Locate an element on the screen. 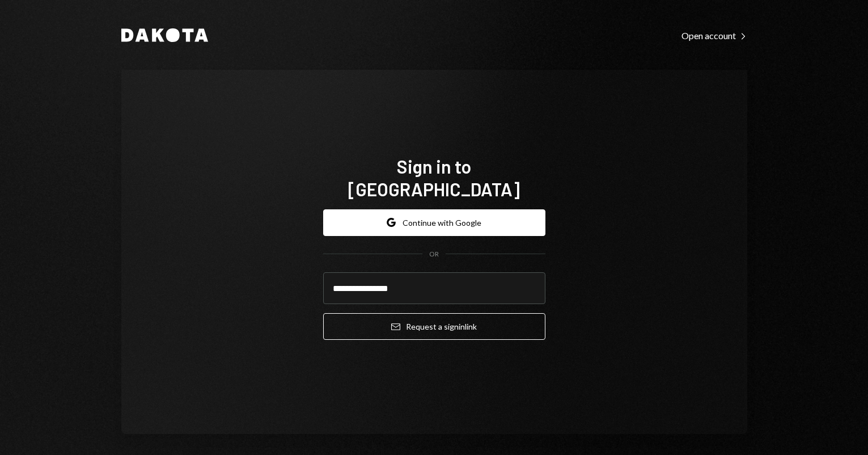  a: Open account is located at coordinates (714, 35).